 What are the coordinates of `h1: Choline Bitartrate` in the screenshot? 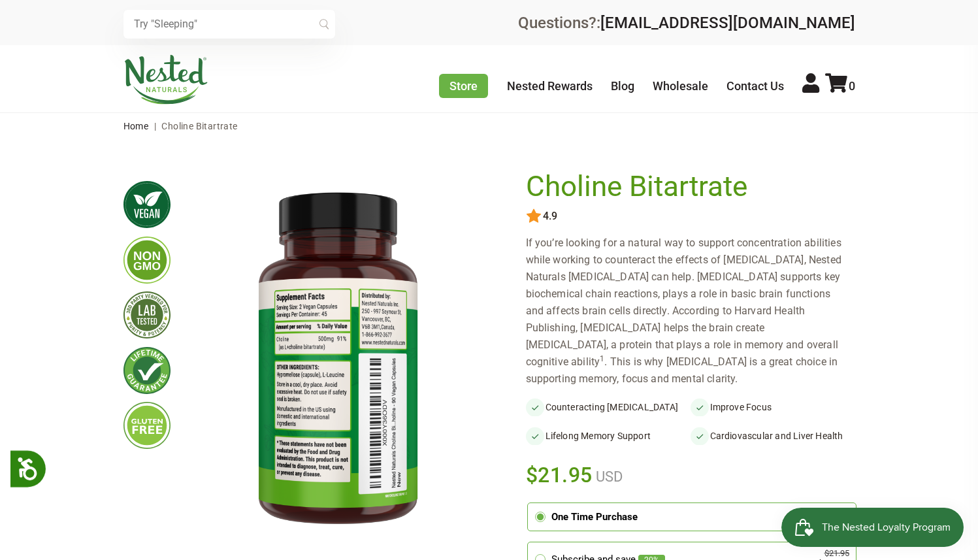 It's located at (687, 187).